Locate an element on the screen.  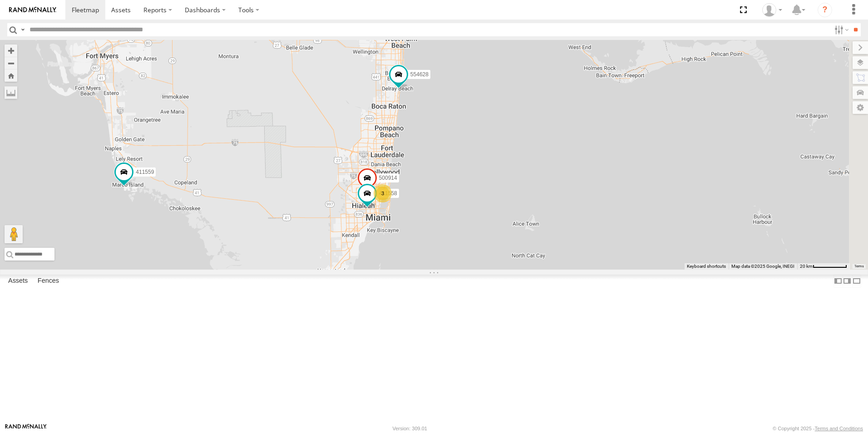
button: Zoom out is located at coordinates (11, 63).